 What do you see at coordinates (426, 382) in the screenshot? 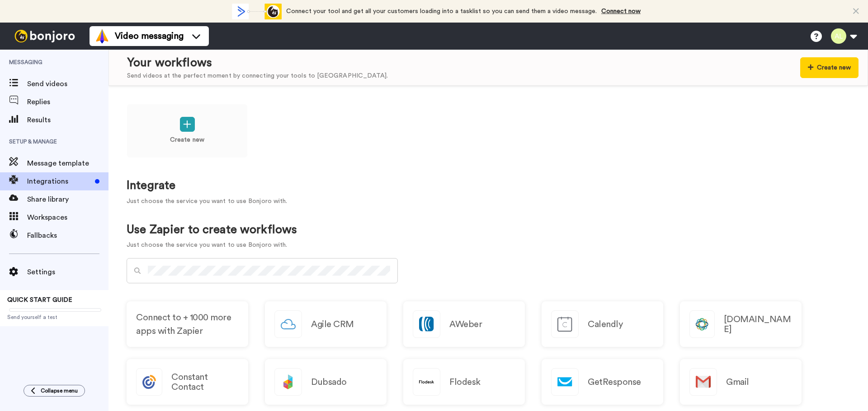
I see `img: logo_flodesk.svg` at bounding box center [426, 382].